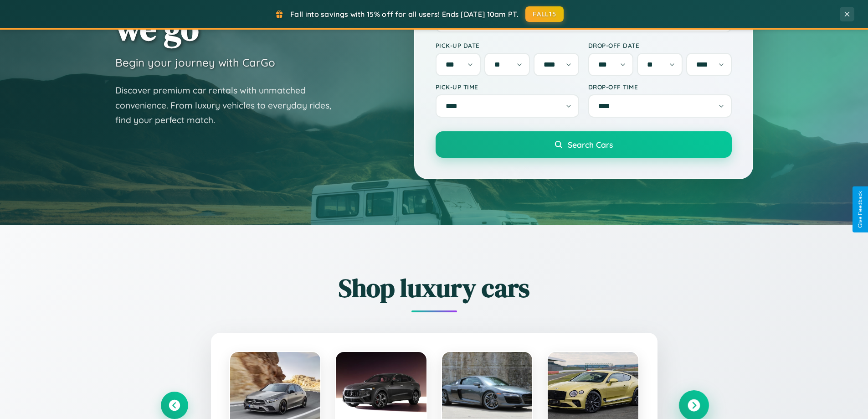  I want to click on p: Discover premium car rentals with unmatched convenience. From luxury vehicles to everyday rides, ..., so click(229, 105).